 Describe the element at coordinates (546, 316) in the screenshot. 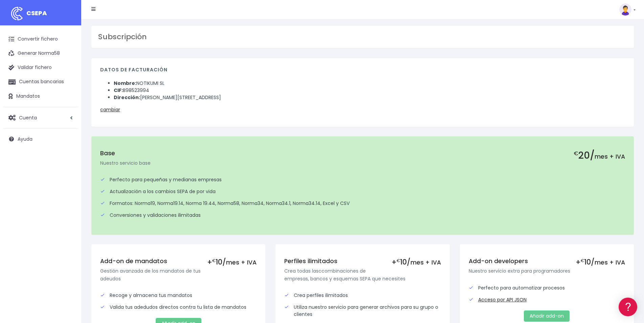

I see `a: Añadir add-on` at that location.